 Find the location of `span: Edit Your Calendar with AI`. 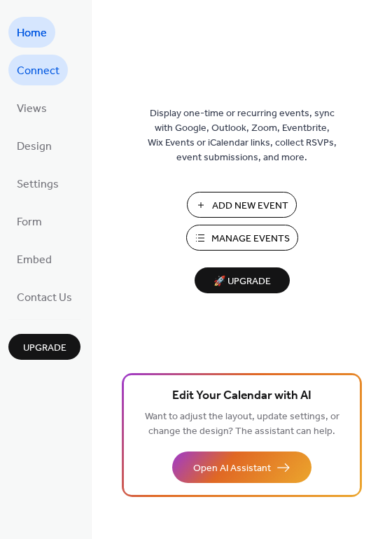

span: Edit Your Calendar with AI is located at coordinates (241, 397).